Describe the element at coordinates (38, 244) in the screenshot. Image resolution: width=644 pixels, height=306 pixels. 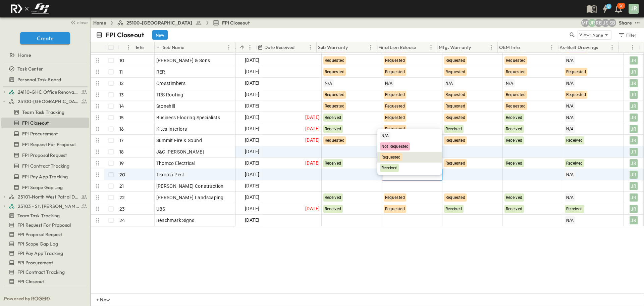
I see `span: FPI Scope Gap Log` at that location.